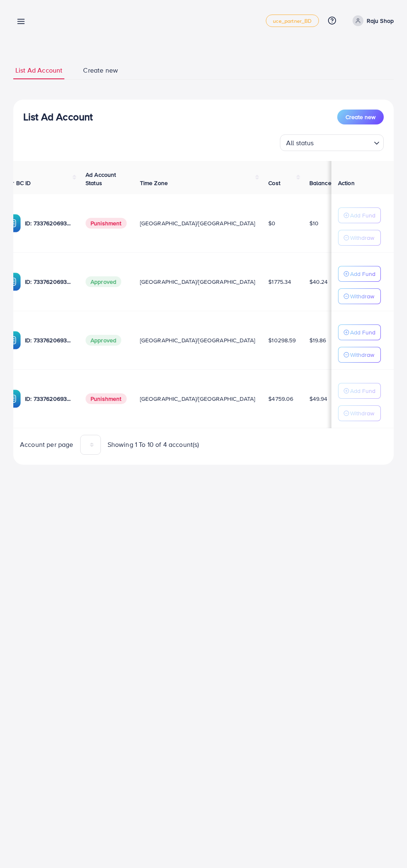 The image size is (407, 868). What do you see at coordinates (292, 21) in the screenshot?
I see `a: uce_partner_BD` at bounding box center [292, 21].